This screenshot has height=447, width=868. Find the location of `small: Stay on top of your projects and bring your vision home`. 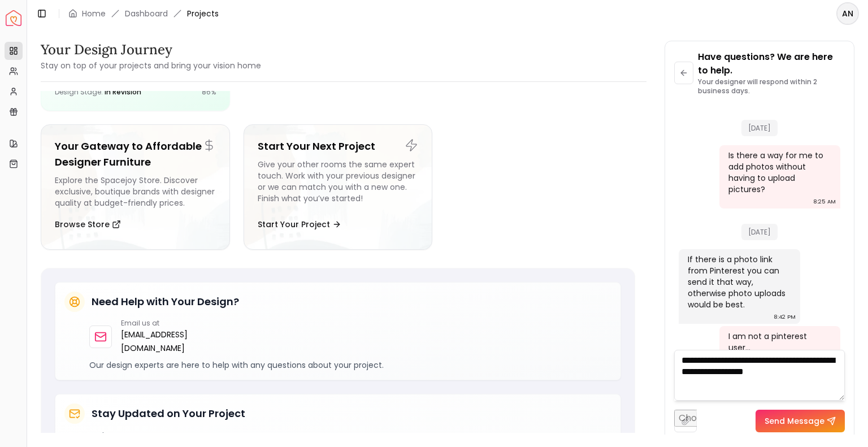

small: Stay on top of your projects and bring your vision home is located at coordinates (151, 65).